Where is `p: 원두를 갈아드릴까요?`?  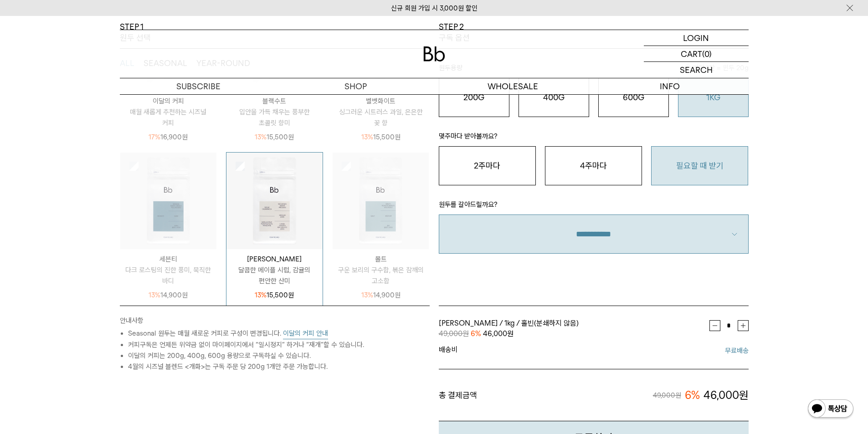
p: 원두를 갈아드릴까요? is located at coordinates (593, 207).